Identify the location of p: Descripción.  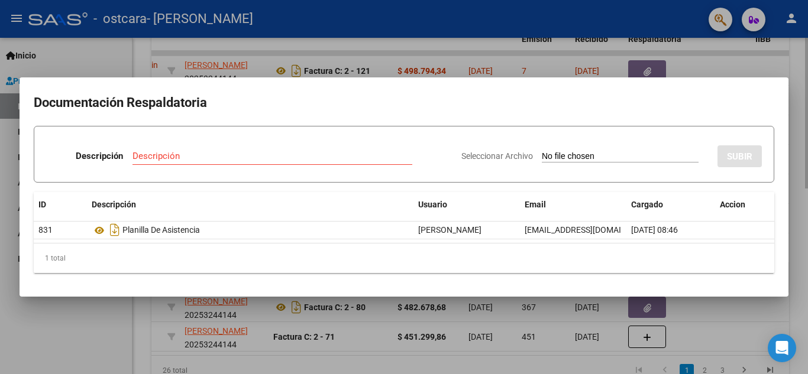
(99, 156).